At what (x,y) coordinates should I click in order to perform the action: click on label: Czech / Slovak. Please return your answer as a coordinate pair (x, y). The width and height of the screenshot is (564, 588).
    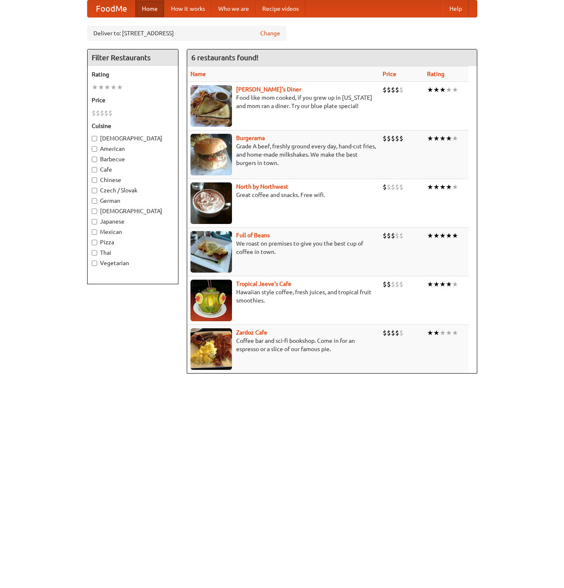
    Looking at the image, I should click on (133, 190).